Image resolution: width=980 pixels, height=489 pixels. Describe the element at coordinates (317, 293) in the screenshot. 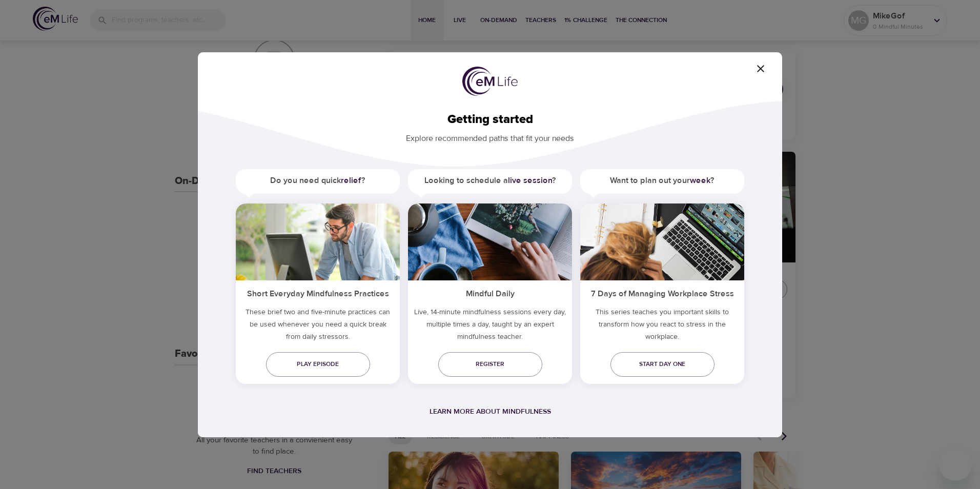

I see `h5: Short Everyday Mindfulness Practices` at that location.